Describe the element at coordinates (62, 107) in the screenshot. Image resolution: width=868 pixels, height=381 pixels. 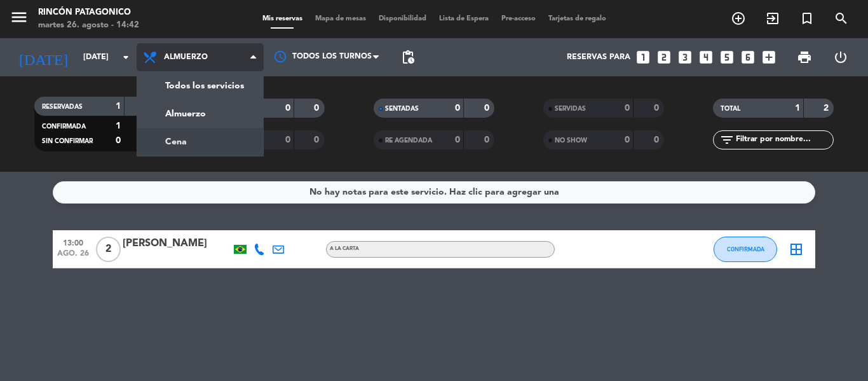
I see `span: RESERVADAS` at that location.